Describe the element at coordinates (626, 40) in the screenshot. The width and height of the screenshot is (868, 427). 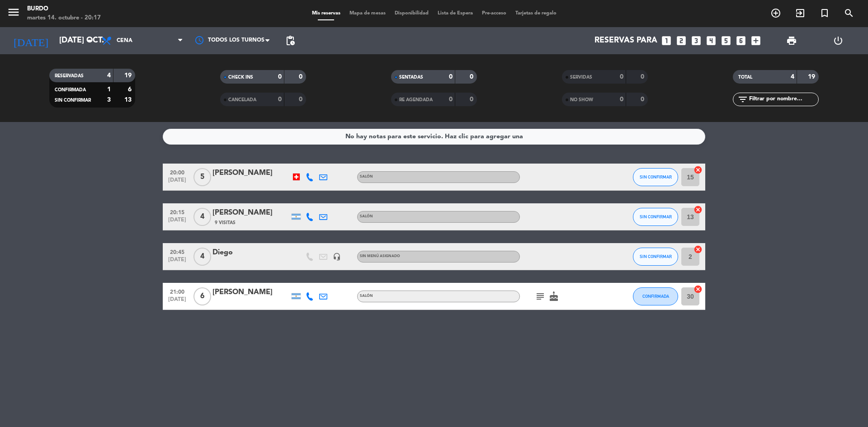
I see `span: Reservas para` at that location.